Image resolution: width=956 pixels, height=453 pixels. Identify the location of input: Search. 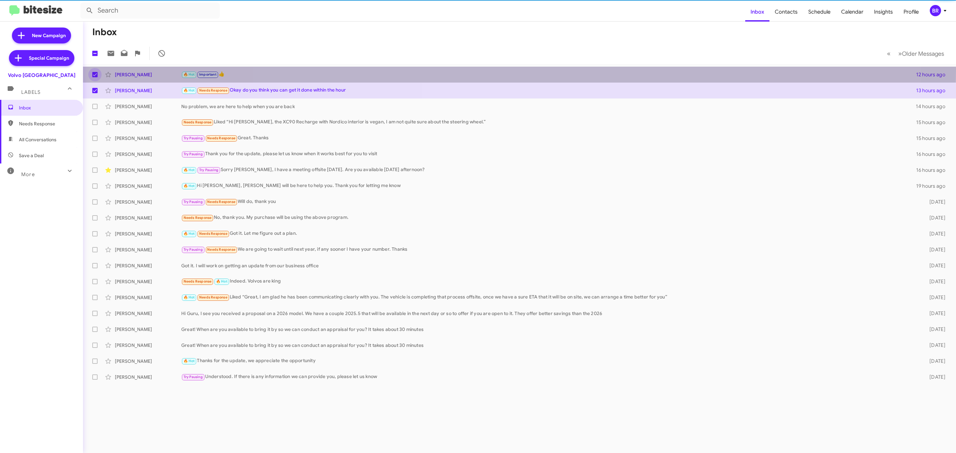
(150, 11).